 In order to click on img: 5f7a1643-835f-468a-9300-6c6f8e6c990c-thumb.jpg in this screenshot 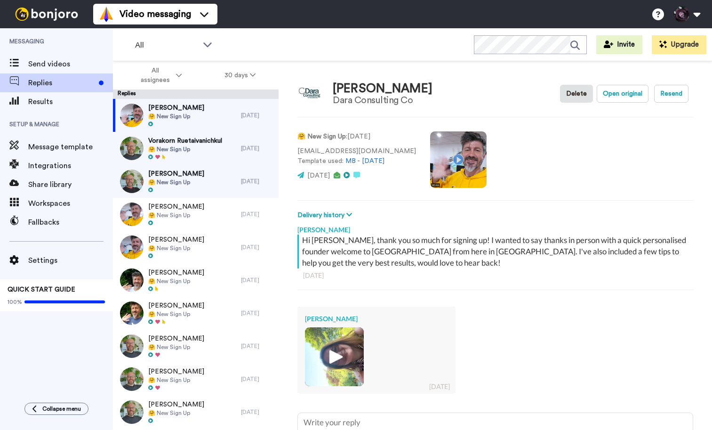, I will do `click(132, 412)`.